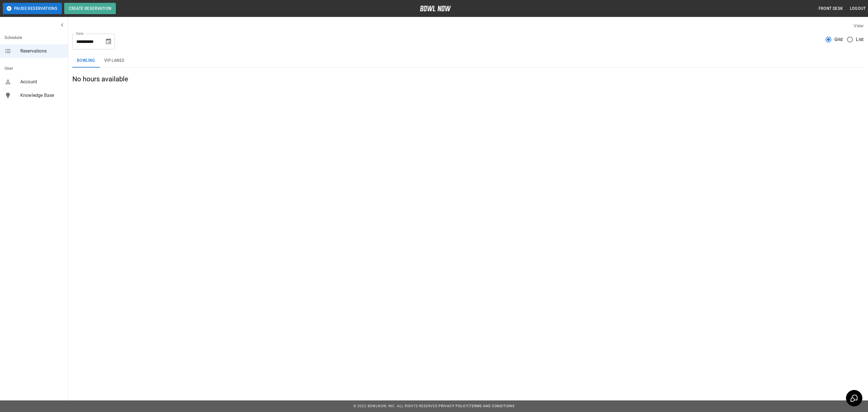 The height and width of the screenshot is (412, 868). What do you see at coordinates (100, 79) in the screenshot?
I see `h5: No hours available` at bounding box center [100, 79].